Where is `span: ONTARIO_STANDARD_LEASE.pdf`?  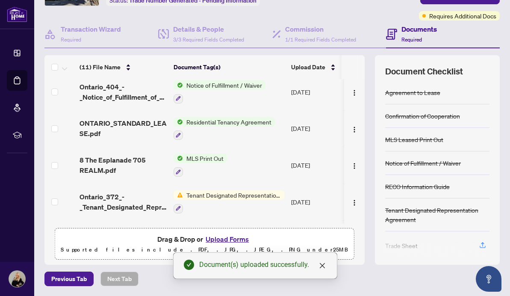
span: ONTARIO_STANDARD_LEASE.pdf is located at coordinates (123, 128).